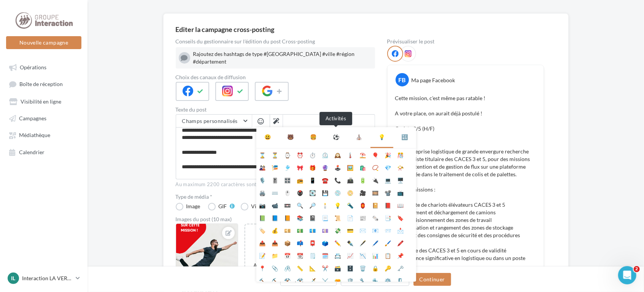 The height and width of the screenshot is (292, 644). I want to click on div: Ma page Facebook, so click(433, 80).